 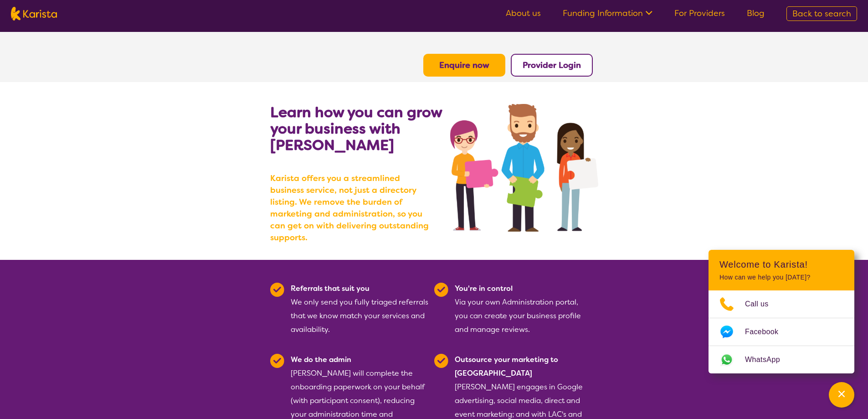 I want to click on span: WhatsApp, so click(x=768, y=360).